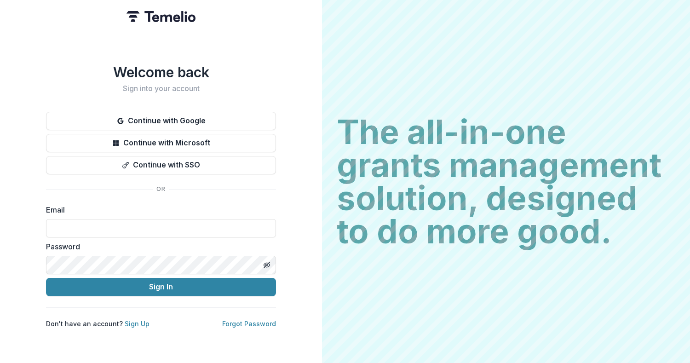 The image size is (690, 363). What do you see at coordinates (161, 165) in the screenshot?
I see `button: Continue with SSO` at bounding box center [161, 165].